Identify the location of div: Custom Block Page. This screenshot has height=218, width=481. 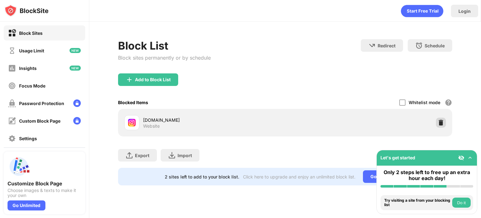
(40, 121).